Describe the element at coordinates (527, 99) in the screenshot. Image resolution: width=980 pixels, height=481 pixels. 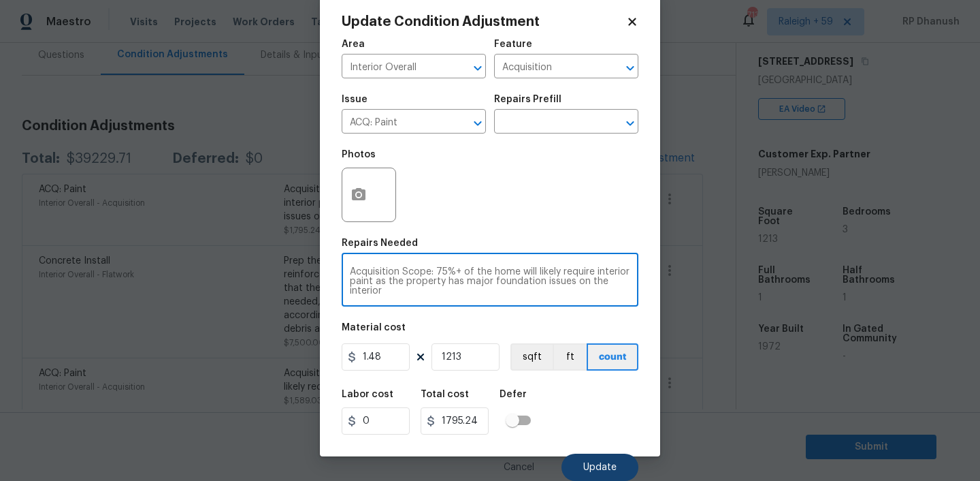
I see `h5: Repairs Prefill` at that location.